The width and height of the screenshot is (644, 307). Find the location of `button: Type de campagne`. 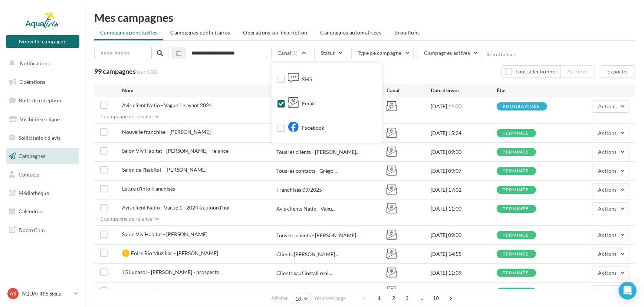

button: Type de campagne is located at coordinates (382, 53).